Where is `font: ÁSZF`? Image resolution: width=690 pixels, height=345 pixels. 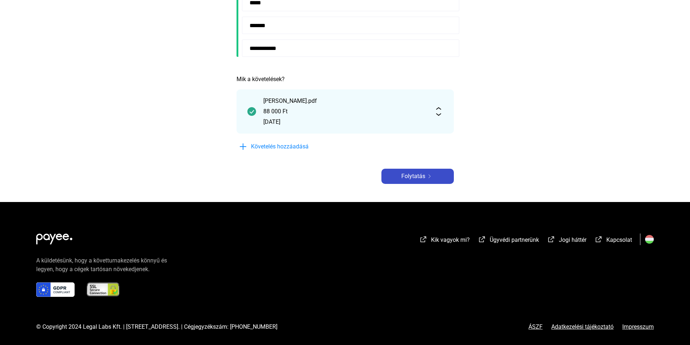 font: ÁSZF is located at coordinates (536, 327).